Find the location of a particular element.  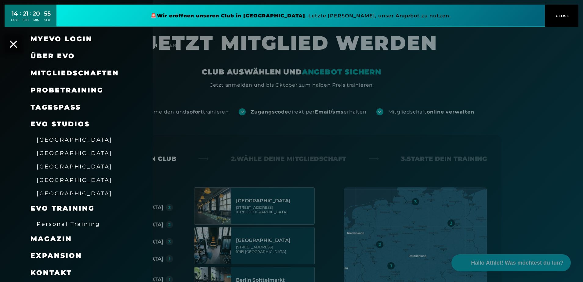

button: CLOSE is located at coordinates (562, 16).